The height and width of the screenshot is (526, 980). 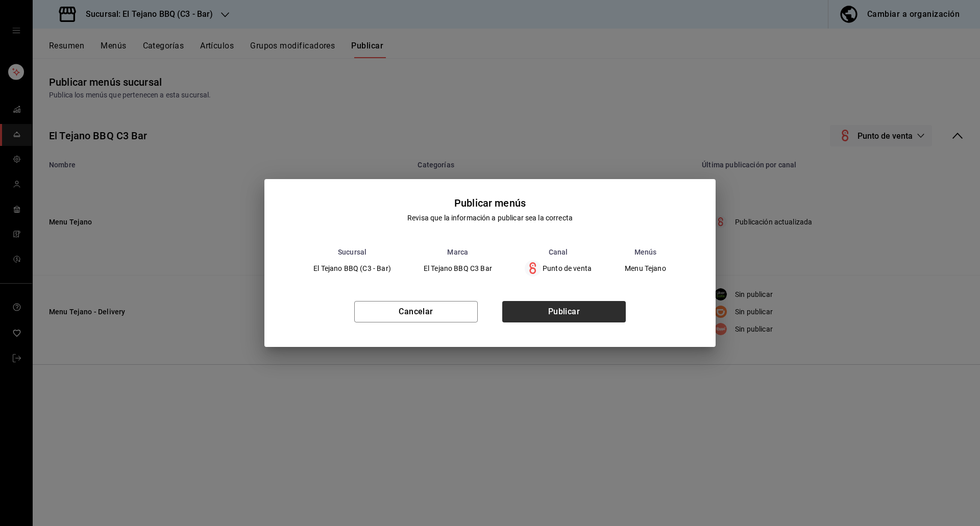 I want to click on td: El Tejano BBQ (C3 - Bar), so click(x=352, y=268).